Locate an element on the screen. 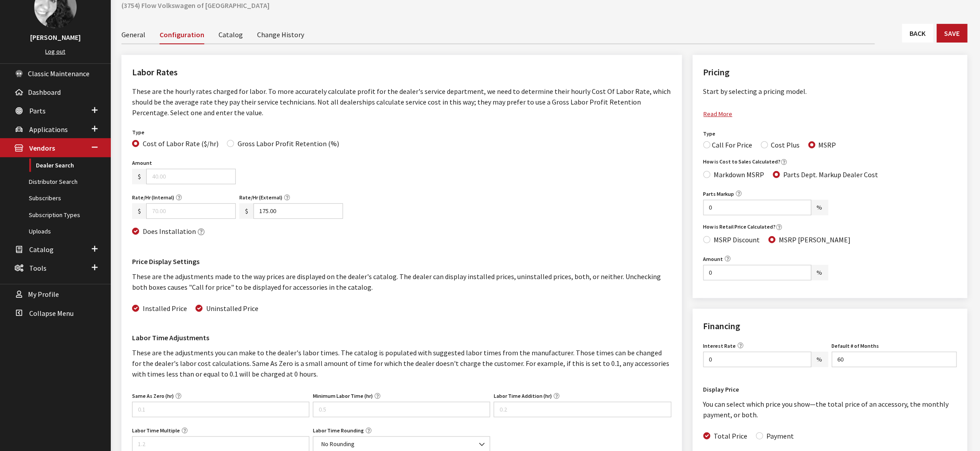  legend: How is Cost to Sales Calculated? is located at coordinates (830, 162).